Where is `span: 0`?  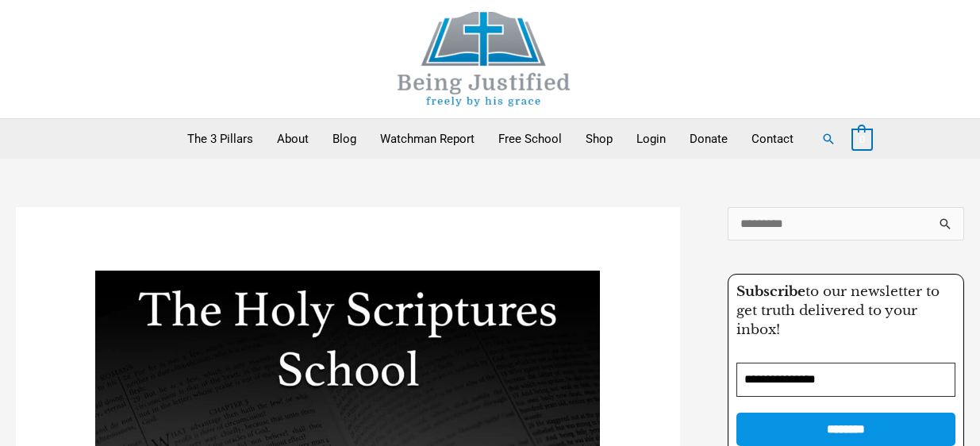 span: 0 is located at coordinates (862, 139).